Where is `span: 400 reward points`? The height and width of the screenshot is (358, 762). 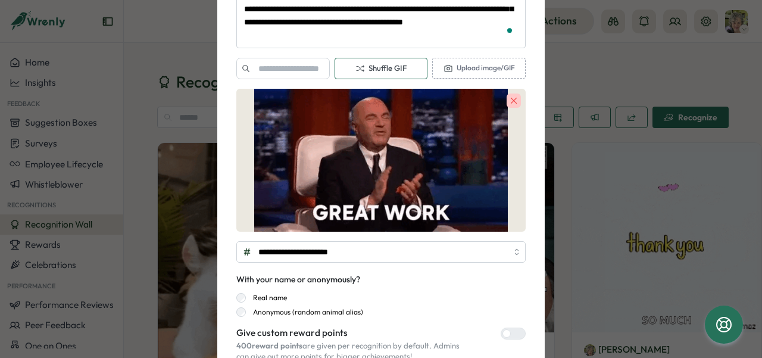 span: 400 reward points is located at coordinates (269, 345).